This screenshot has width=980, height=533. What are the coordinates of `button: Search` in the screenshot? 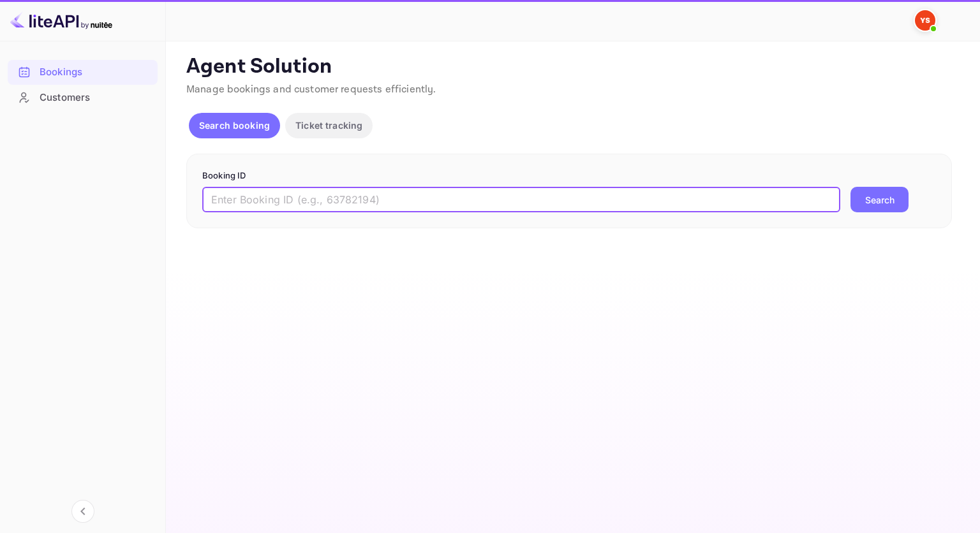 It's located at (879, 200).